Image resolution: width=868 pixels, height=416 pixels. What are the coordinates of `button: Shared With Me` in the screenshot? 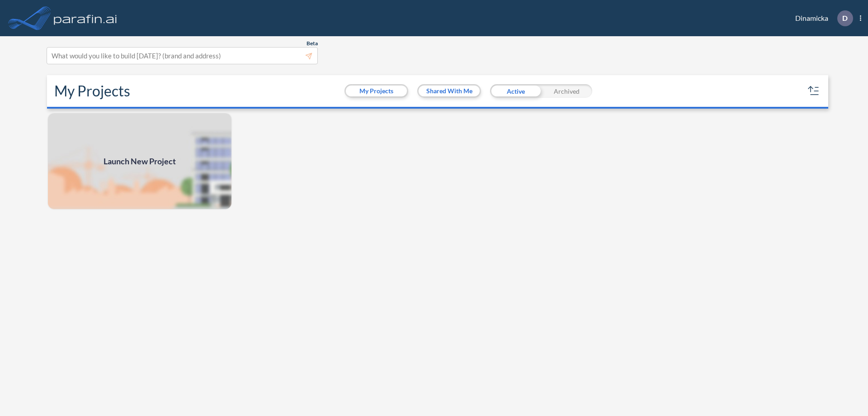 It's located at (450, 91).